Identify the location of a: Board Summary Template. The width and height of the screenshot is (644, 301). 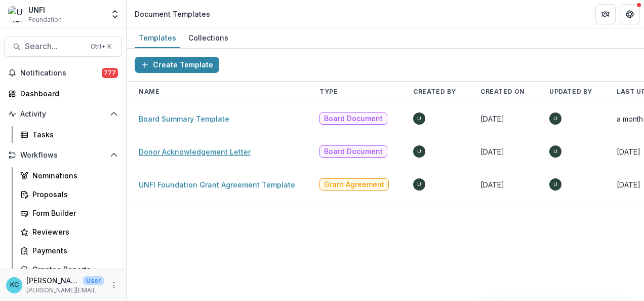
(184, 119).